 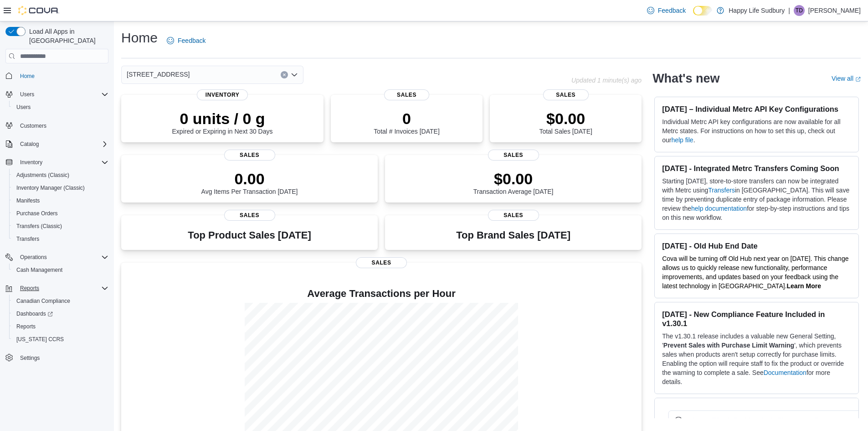 I want to click on a: Home, so click(x=27, y=76).